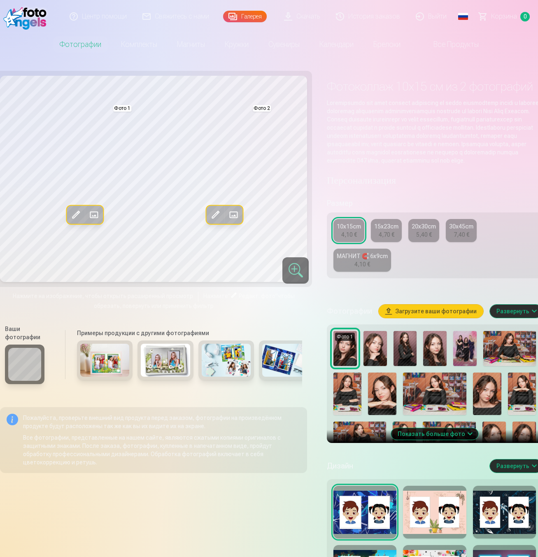  I want to click on a: Сувениры, so click(284, 44).